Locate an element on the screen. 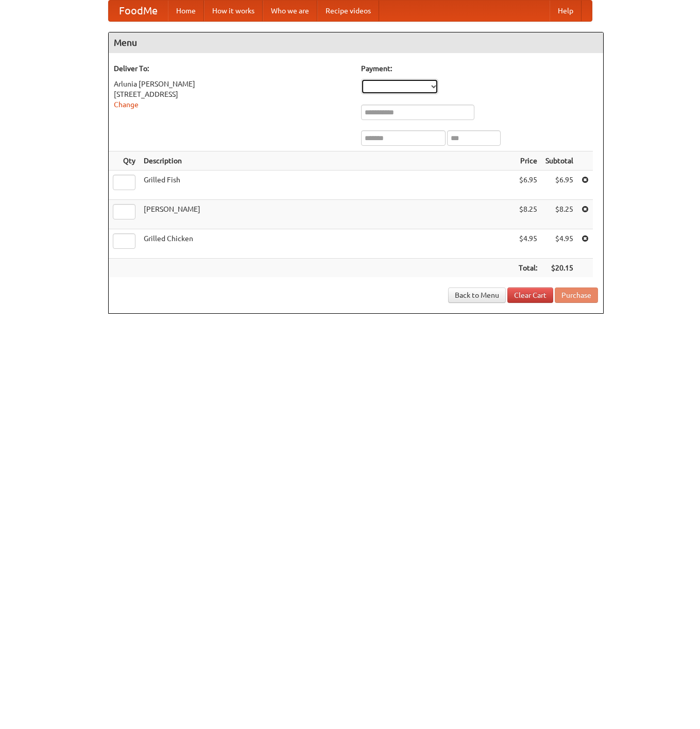 The image size is (700, 729). a: Home is located at coordinates (186, 10).